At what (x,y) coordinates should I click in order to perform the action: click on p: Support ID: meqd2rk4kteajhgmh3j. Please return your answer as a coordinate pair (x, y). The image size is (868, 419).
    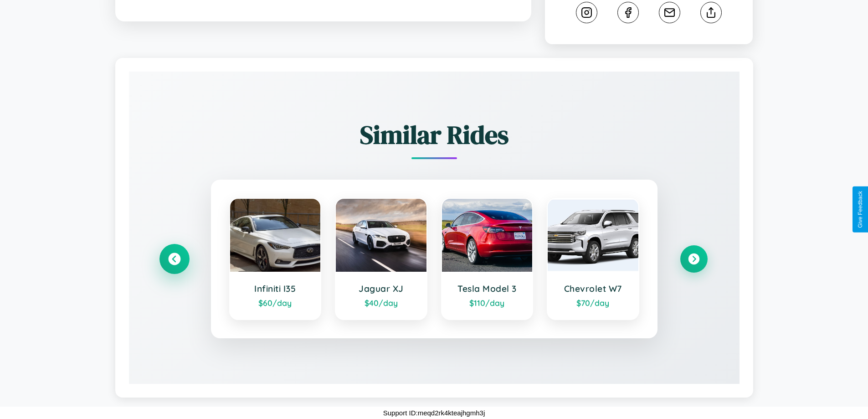
    Looking at the image, I should click on (434, 413).